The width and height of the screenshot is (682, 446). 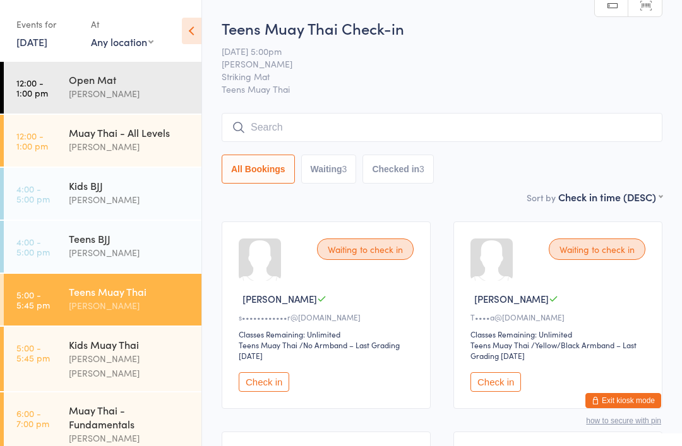 I want to click on button: Waiting3, so click(x=329, y=169).